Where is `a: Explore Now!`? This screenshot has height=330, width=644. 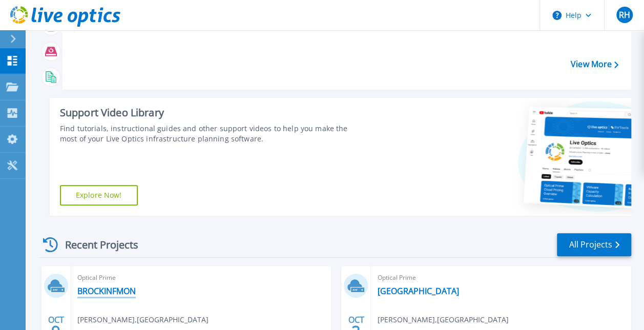 a: Explore Now! is located at coordinates (99, 195).